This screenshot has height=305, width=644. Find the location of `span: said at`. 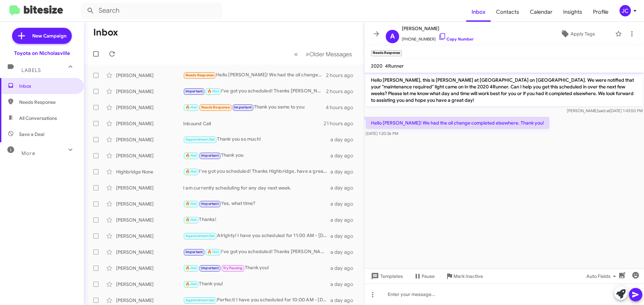

span: said at is located at coordinates (604, 110).